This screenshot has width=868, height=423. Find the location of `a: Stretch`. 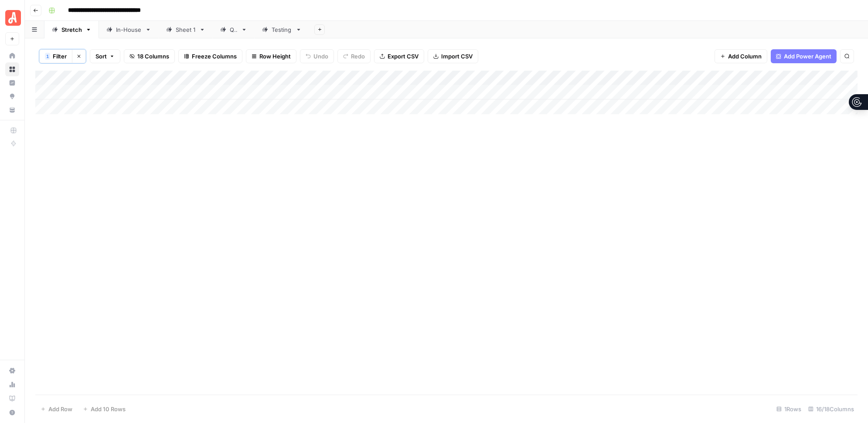

a: Stretch is located at coordinates (72, 30).